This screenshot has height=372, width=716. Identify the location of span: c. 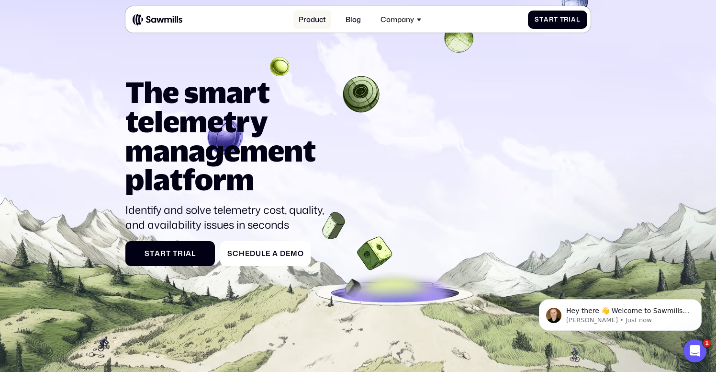
(236, 253).